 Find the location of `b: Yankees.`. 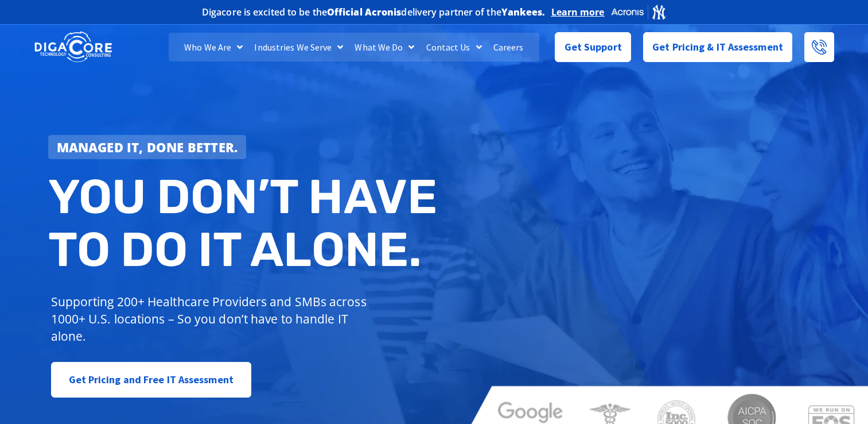

b: Yankees. is located at coordinates (523, 12).